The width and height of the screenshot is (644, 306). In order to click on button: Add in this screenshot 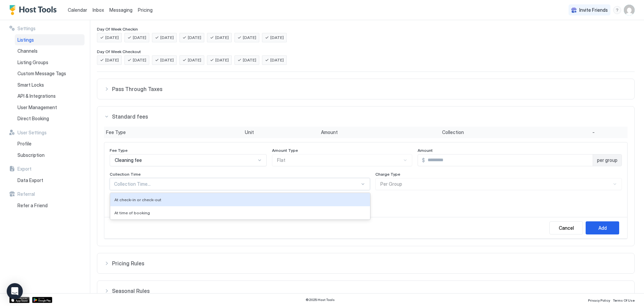, I will do `click(603, 228)`.